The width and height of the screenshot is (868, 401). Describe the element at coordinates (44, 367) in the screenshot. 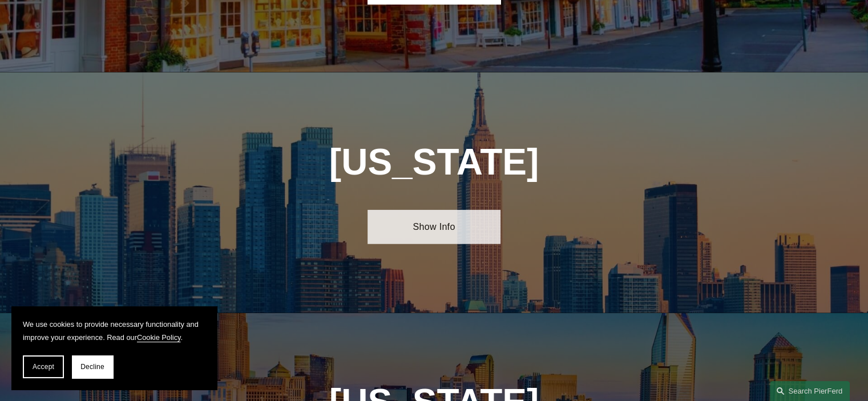

I see `span: Accept` at that location.